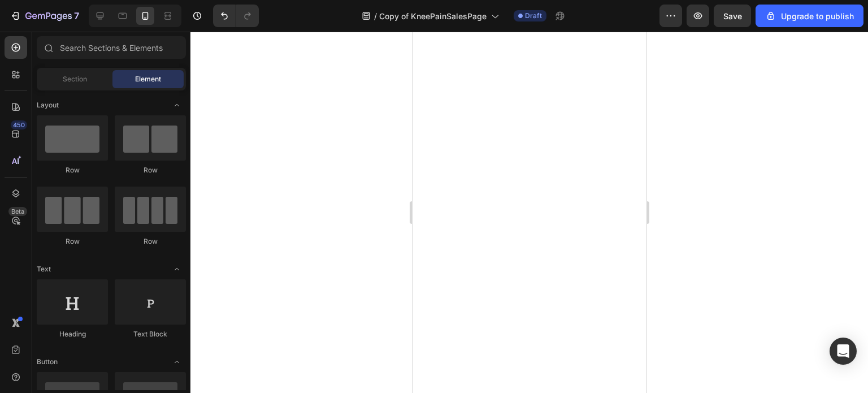 This screenshot has height=393, width=868. What do you see at coordinates (533, 16) in the screenshot?
I see `span: Draft` at bounding box center [533, 16].